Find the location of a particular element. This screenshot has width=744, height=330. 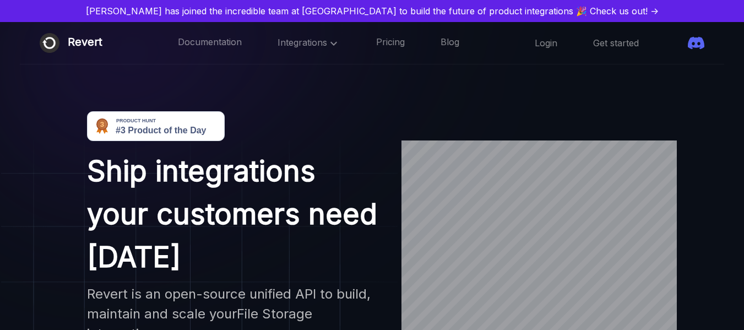

img: Revert - Open-source unified API to build product integrations | Product Hunt is located at coordinates (156, 126).